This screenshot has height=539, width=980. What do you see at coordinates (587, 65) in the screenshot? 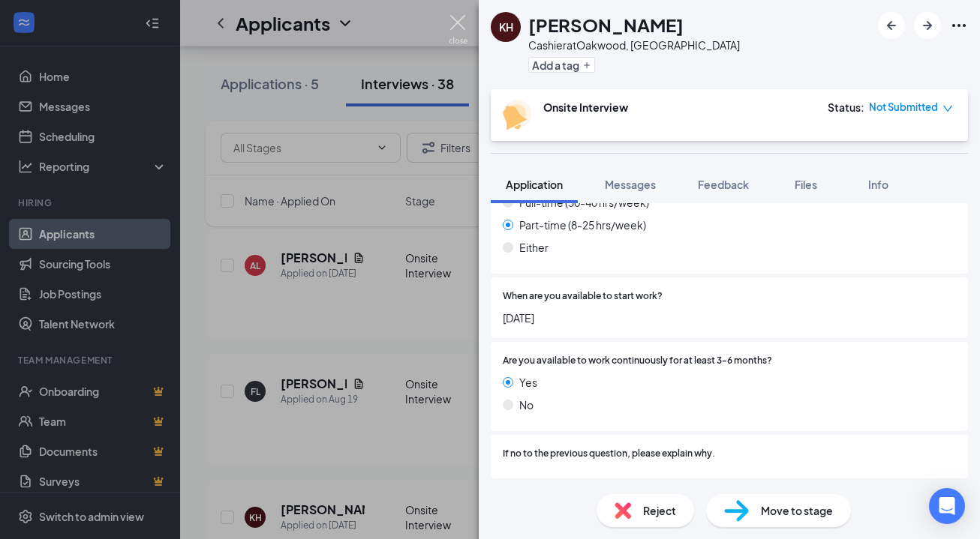
I see `svg: Plus` at bounding box center [587, 65].